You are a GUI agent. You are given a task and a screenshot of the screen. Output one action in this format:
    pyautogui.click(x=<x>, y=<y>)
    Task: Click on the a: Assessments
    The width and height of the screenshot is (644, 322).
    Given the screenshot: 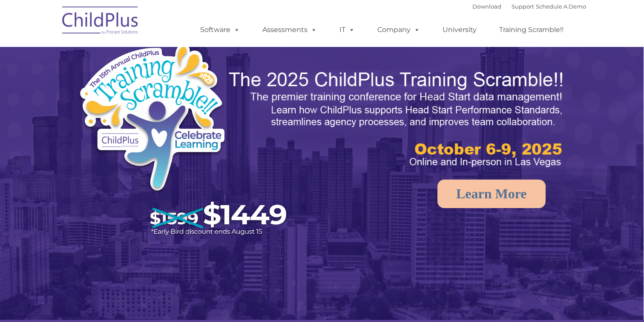 What is the action you would take?
    pyautogui.click(x=289, y=30)
    